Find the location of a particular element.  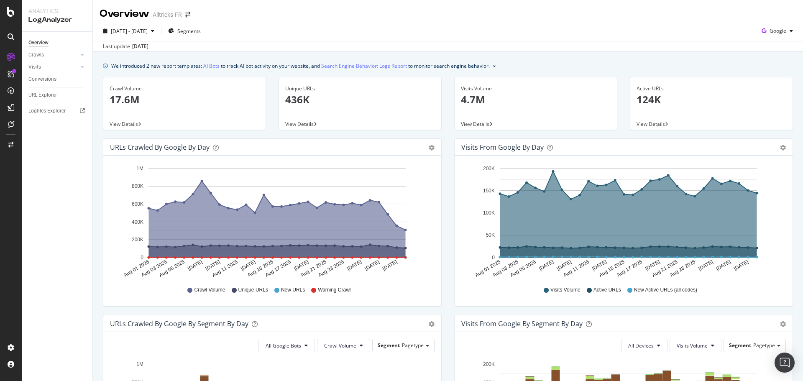

span: All Devices is located at coordinates (641, 345).